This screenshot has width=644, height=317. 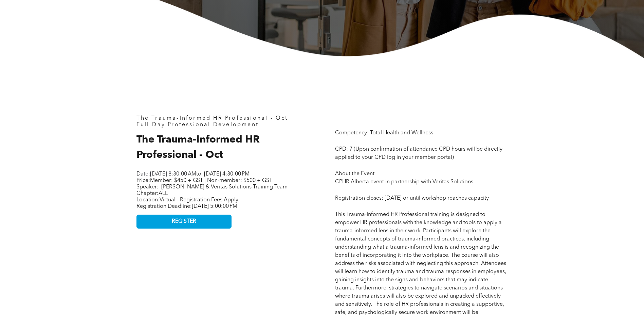 What do you see at coordinates (204, 180) in the screenshot?
I see `span: Price:` at bounding box center [204, 180].